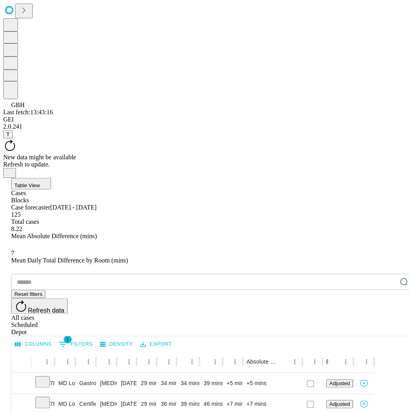  I want to click on button: Export, so click(156, 345).